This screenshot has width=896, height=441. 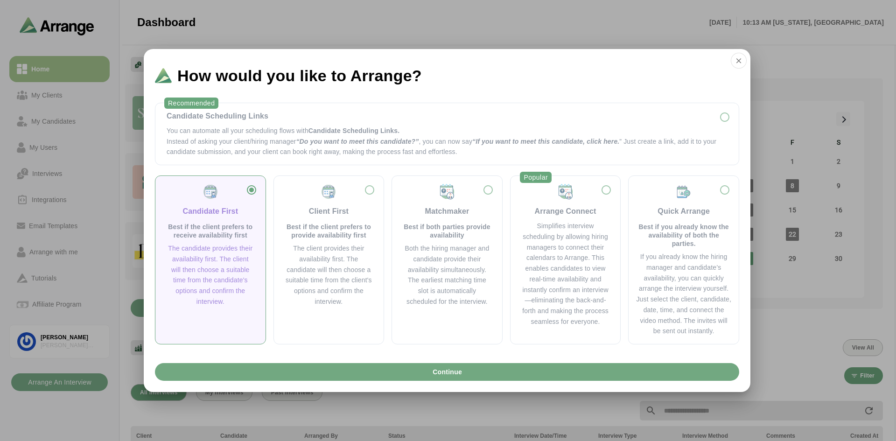 What do you see at coordinates (684, 211) in the screenshot?
I see `div: Quick Arrange` at bounding box center [684, 211].